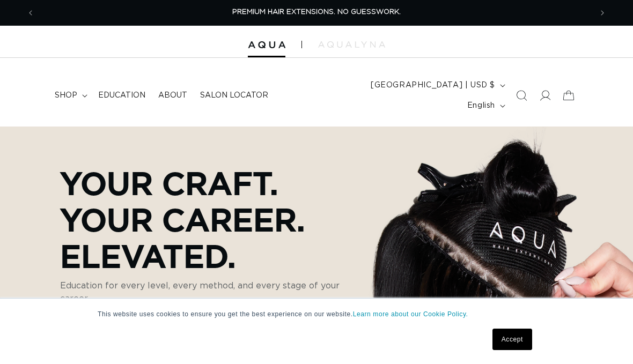 The width and height of the screenshot is (633, 364). Describe the element at coordinates (522, 95) in the screenshot. I see `summary: Search` at that location.